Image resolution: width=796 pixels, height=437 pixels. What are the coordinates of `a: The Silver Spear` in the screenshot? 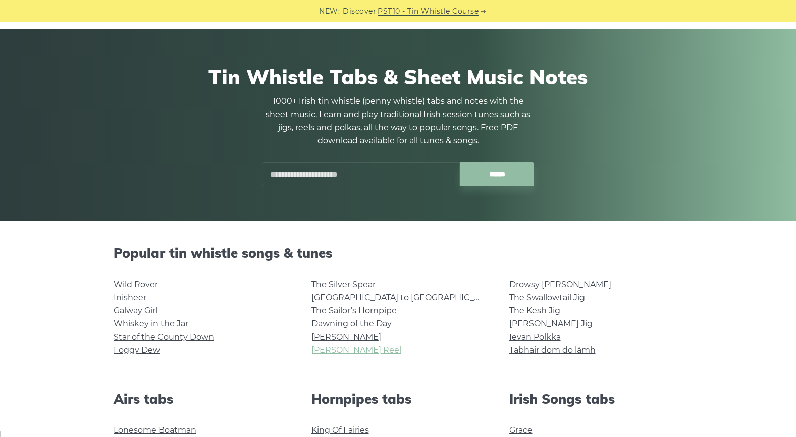 It's located at (343, 284).